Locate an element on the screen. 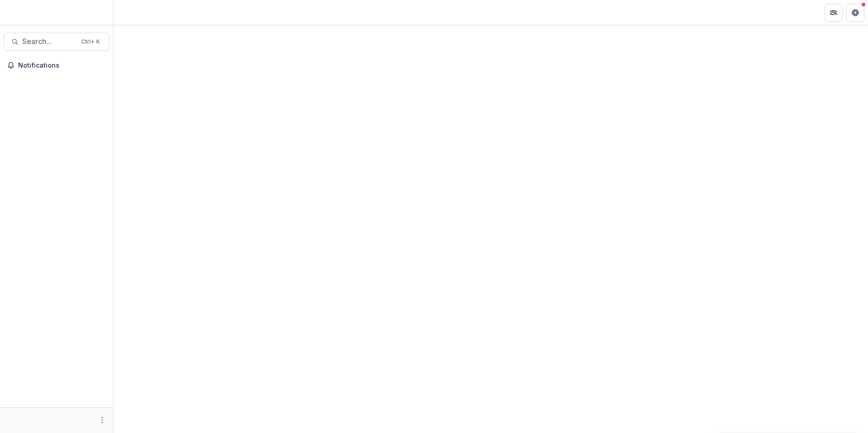  span: Search... is located at coordinates (49, 41).